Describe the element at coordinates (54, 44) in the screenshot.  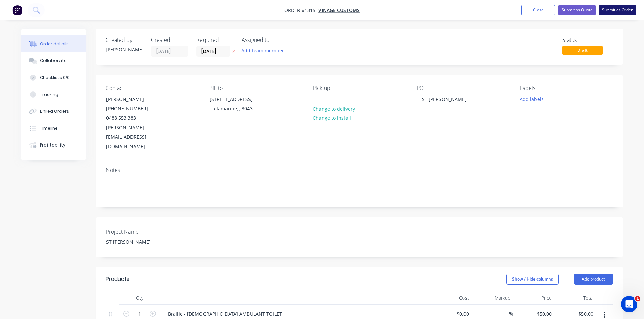
I see `div: Order details` at that location.